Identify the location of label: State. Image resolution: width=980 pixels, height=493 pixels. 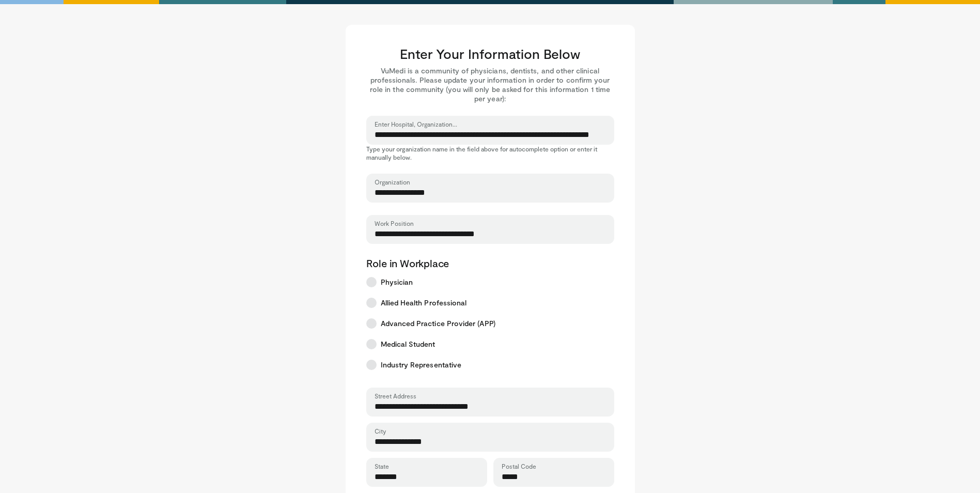
(382, 466).